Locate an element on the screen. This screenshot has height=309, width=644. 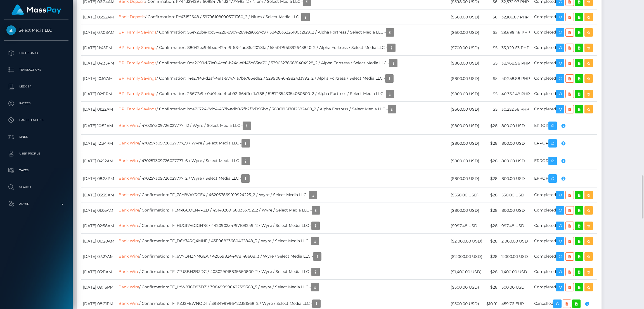
p: Payees is located at coordinates (37, 103).